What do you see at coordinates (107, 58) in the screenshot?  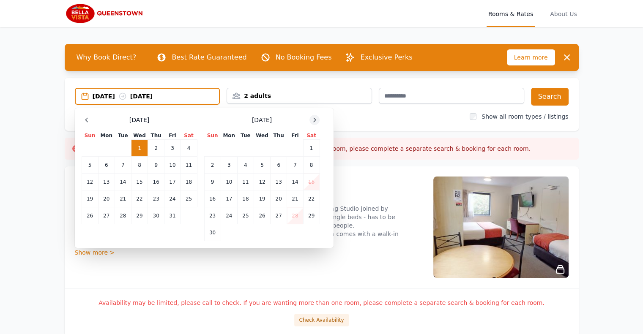 I see `span: Why Book Direct?` at bounding box center [107, 58].